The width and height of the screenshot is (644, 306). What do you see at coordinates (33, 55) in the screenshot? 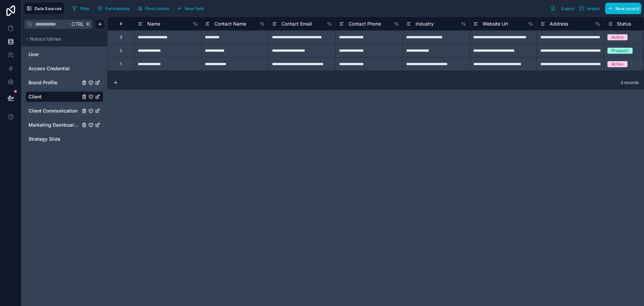
I see `span: User` at bounding box center [33, 55].